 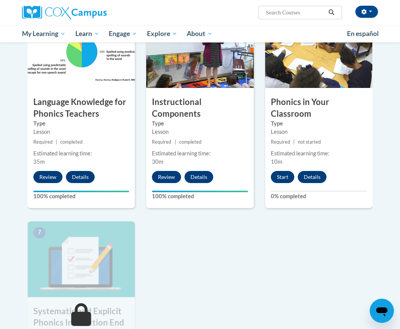 I want to click on span: Engage, so click(x=123, y=34).